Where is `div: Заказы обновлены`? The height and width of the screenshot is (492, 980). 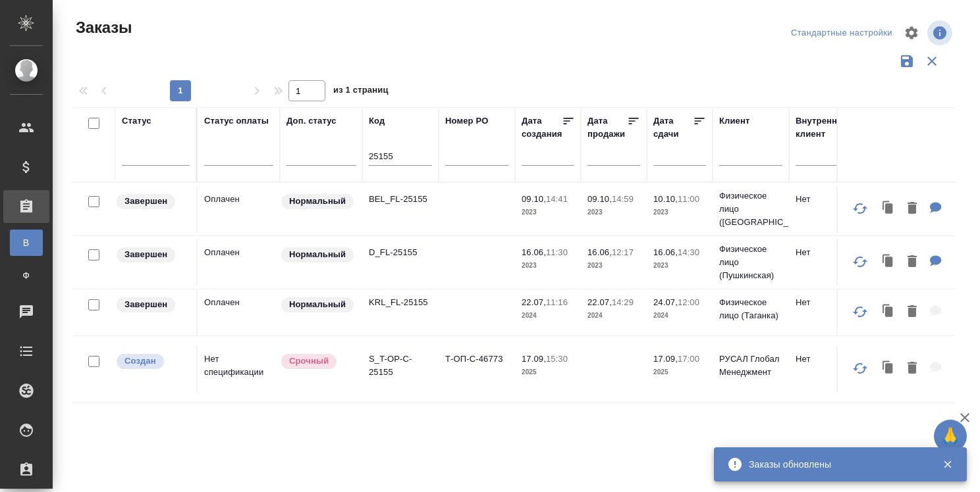 div: Заказы обновлены is located at coordinates (836, 465).